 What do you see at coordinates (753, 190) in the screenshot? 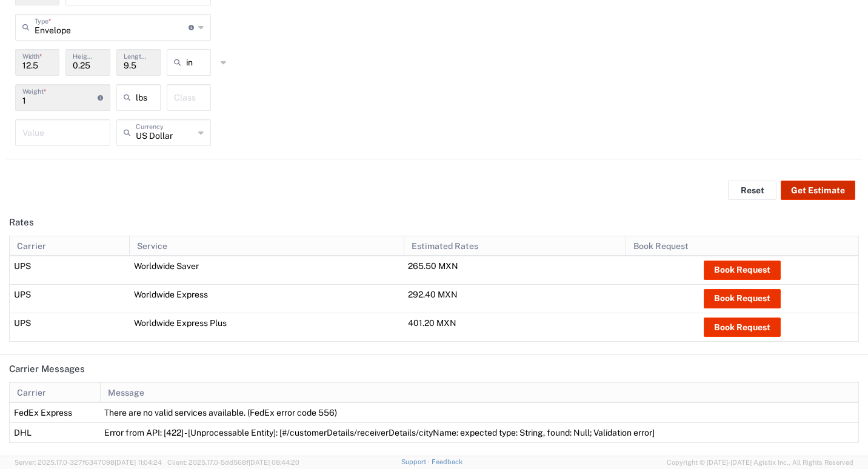
I see `button: Reset` at bounding box center [753, 190].